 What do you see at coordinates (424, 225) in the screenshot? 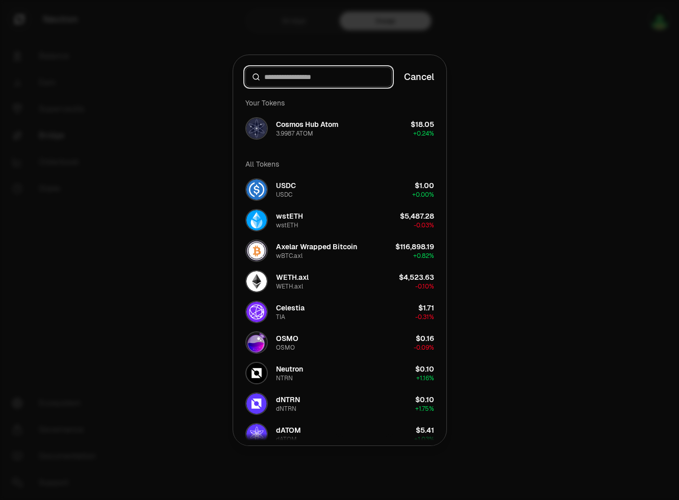
I see `span: -0.03%` at bounding box center [424, 225].